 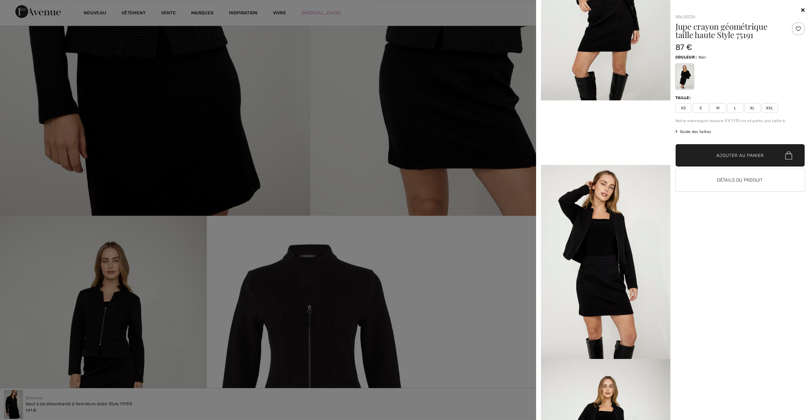 I want to click on button: Ajouter au panier, so click(x=740, y=155).